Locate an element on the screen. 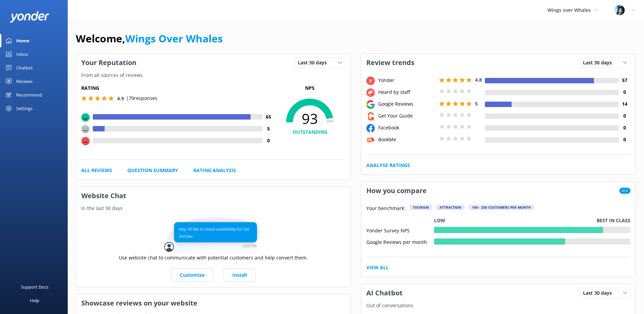 Image resolution: width=644 pixels, height=314 pixels. img: yonder-white-logo.png is located at coordinates (30, 16).